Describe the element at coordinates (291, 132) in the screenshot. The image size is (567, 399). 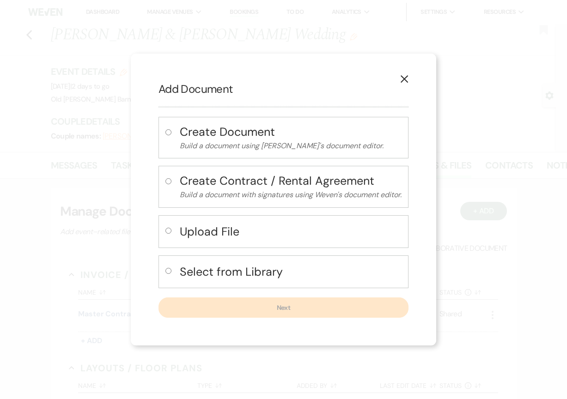
I see `h4: Create Document` at that location.